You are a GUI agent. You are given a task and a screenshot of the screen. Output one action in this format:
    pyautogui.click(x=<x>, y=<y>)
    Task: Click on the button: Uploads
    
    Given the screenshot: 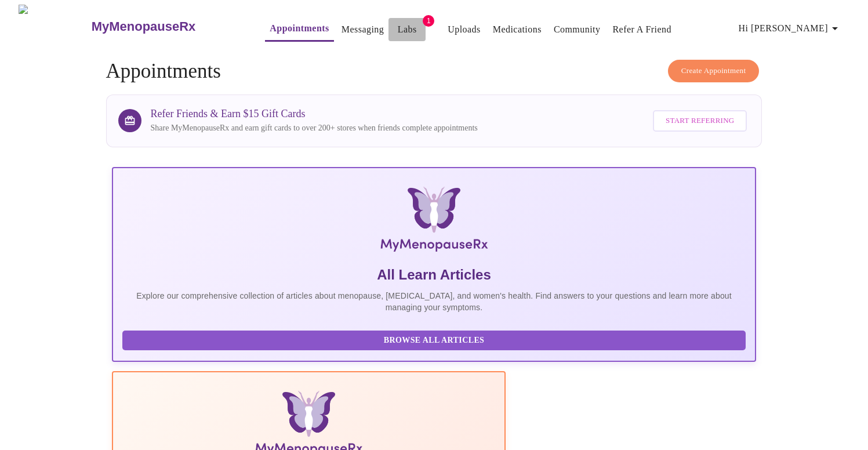 What is the action you would take?
    pyautogui.click(x=464, y=29)
    